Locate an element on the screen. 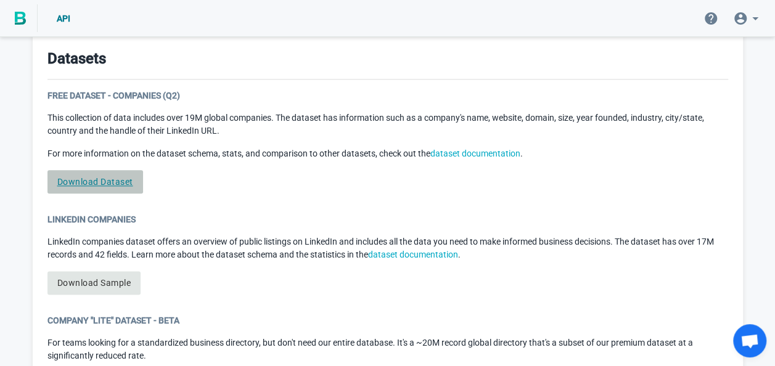  span: API is located at coordinates (64, 18).